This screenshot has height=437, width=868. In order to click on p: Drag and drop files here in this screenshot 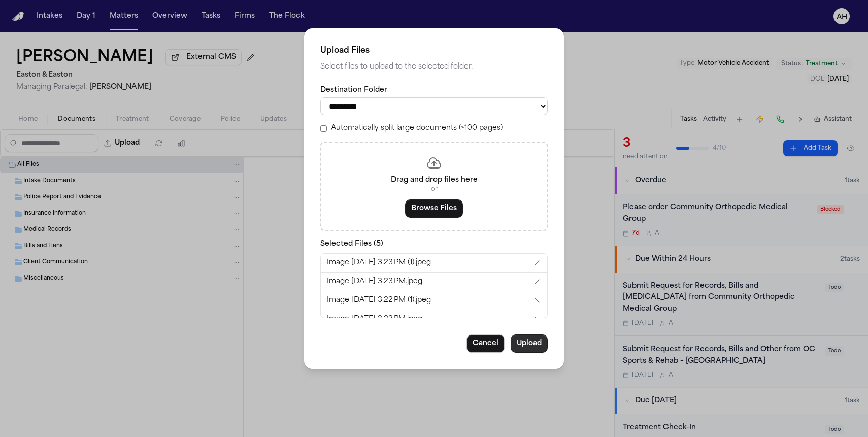, I will do `click(434, 180)`.